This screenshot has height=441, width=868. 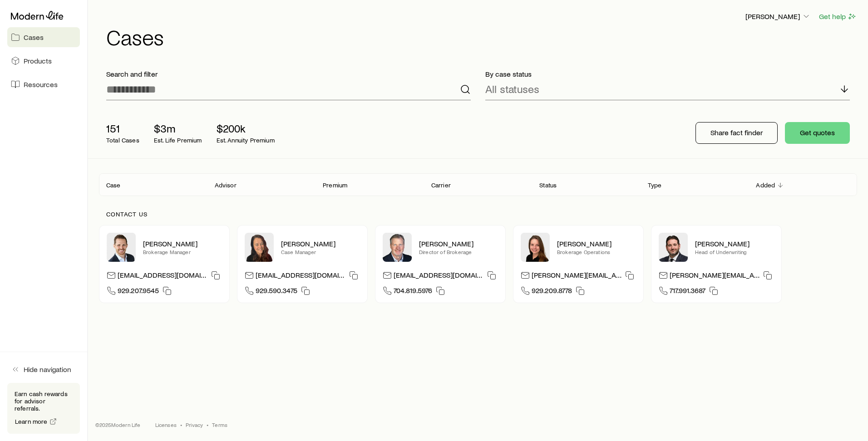 I want to click on a: Resources, so click(x=43, y=84).